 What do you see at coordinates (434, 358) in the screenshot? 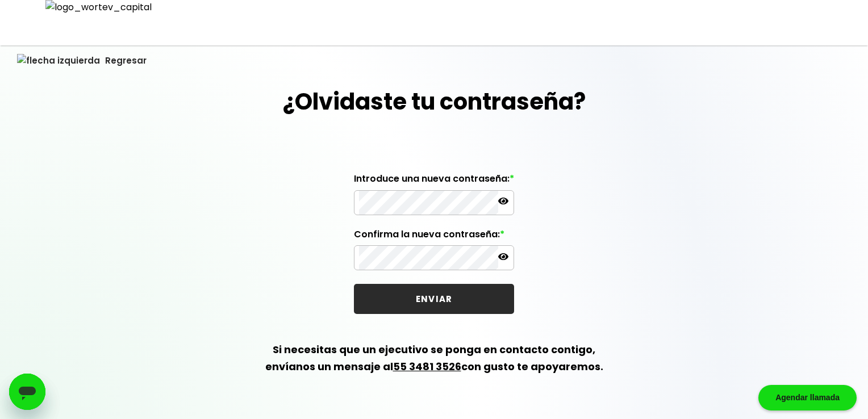
I see `b: Si necesitas que un ejecutivo se ponga en contacto contigo, envíanos un mensaje al con gusto te a...` at bounding box center [434, 358].